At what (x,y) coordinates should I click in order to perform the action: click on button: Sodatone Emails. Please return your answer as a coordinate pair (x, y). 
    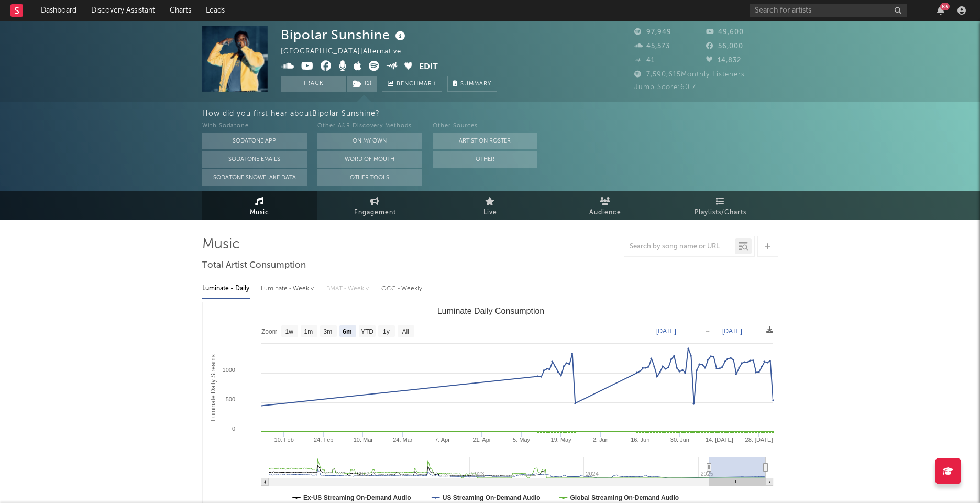
    Looking at the image, I should click on (255, 159).